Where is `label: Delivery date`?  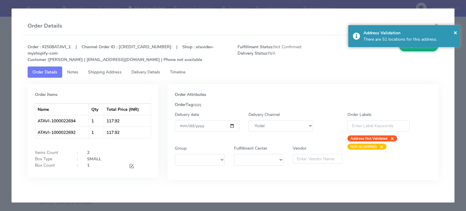 label: Delivery date is located at coordinates (187, 114).